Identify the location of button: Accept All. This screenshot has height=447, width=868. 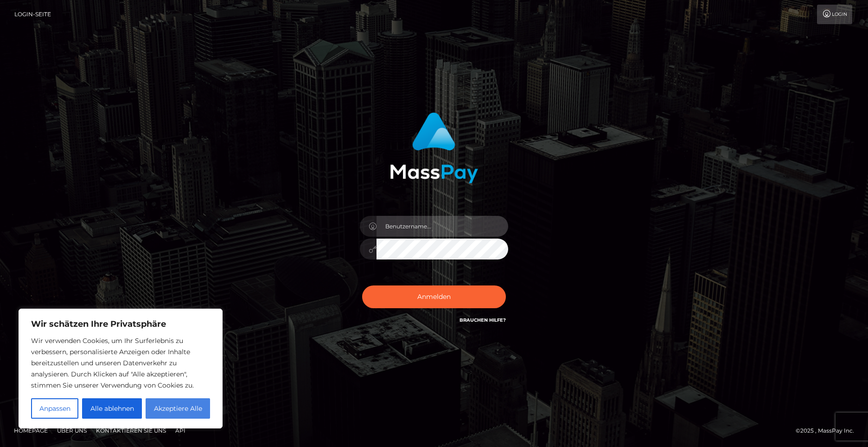
(178, 408).